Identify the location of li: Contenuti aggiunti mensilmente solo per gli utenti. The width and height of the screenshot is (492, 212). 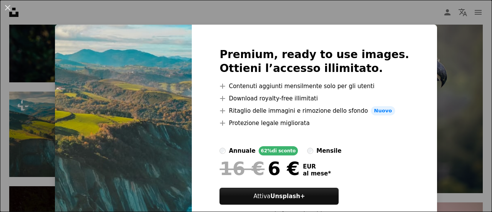
(314, 86).